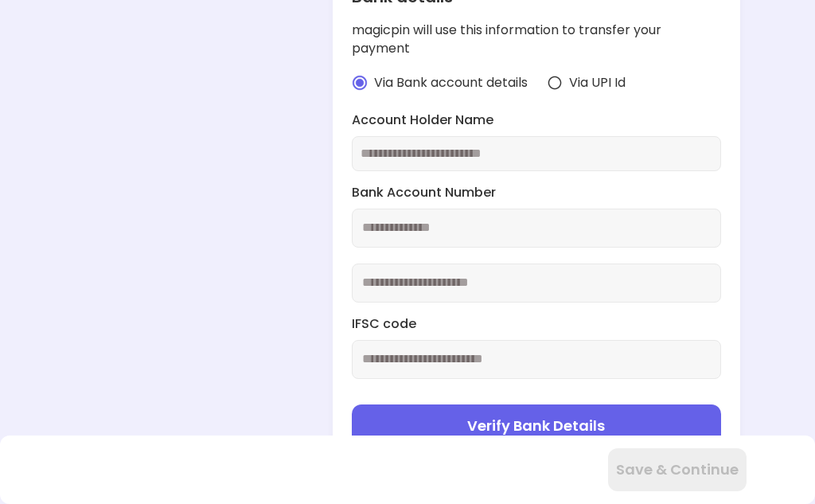 Image resolution: width=815 pixels, height=504 pixels. I want to click on button: Verify Bank Details, so click(536, 425).